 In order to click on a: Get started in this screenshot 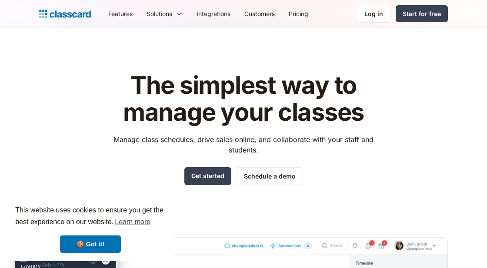, I will do `click(208, 176)`.